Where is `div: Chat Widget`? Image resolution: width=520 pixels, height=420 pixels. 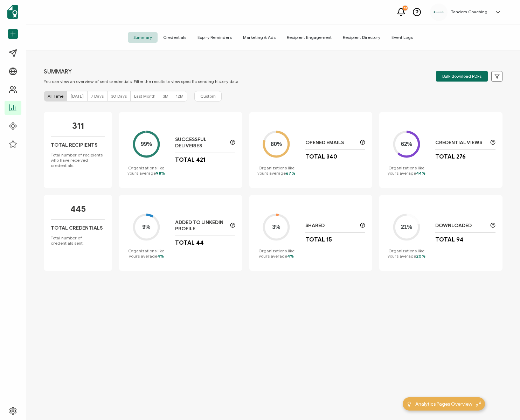 div: Chat Widget is located at coordinates (503, 403).